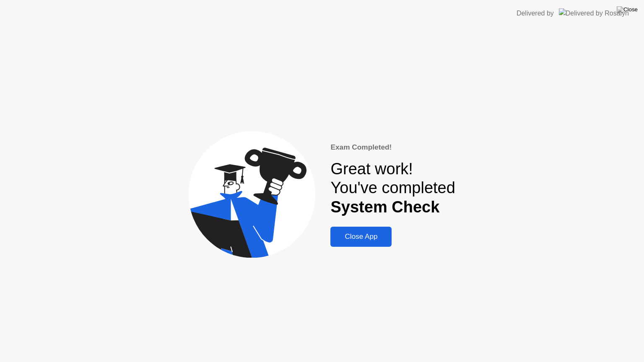 The image size is (644, 362). What do you see at coordinates (392, 188) in the screenshot?
I see `div: Great work! You've completed` at bounding box center [392, 188].